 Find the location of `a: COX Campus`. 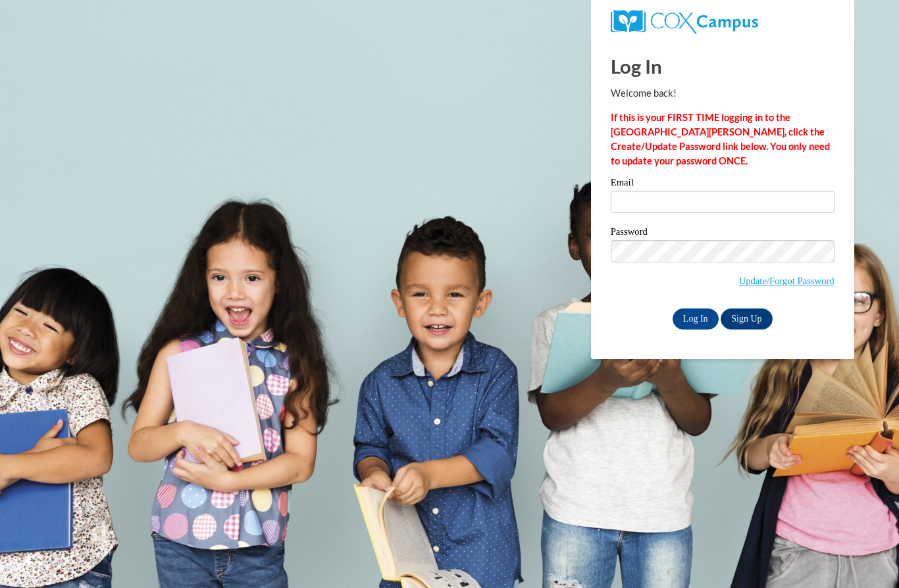

a: COX Campus is located at coordinates (722, 22).